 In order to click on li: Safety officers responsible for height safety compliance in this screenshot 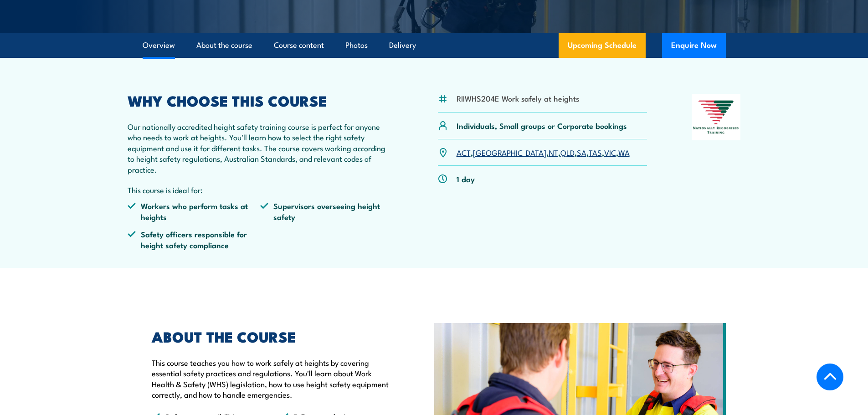, I will do `click(194, 239)`.